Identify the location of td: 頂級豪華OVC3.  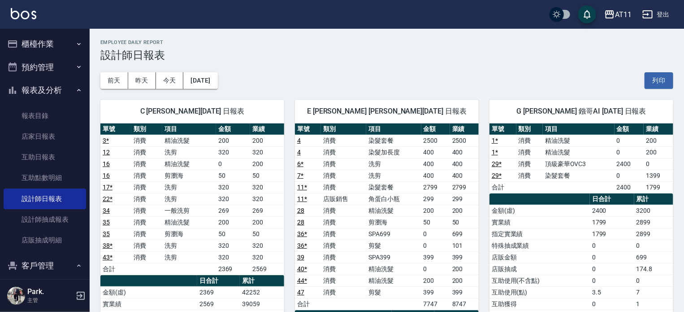
(579, 164).